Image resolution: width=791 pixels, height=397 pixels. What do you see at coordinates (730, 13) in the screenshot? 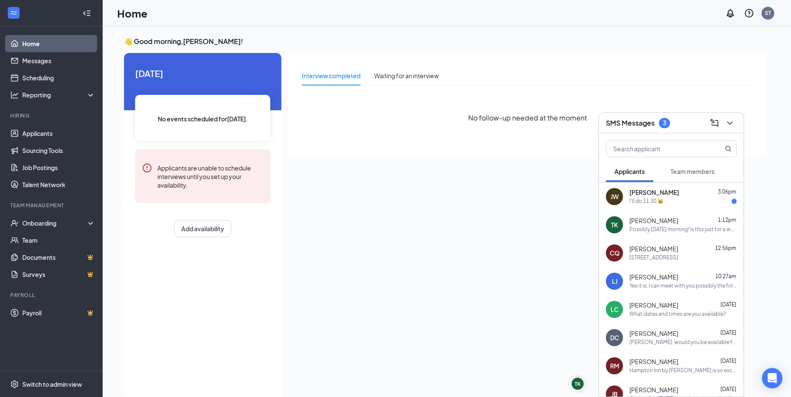
I see `svg: Notifications` at bounding box center [730, 13].